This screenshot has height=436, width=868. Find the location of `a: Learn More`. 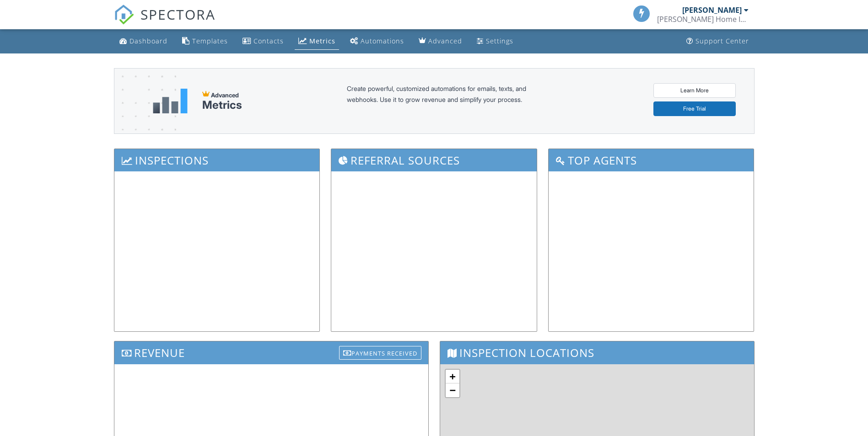

a: Learn More is located at coordinates (694, 91).